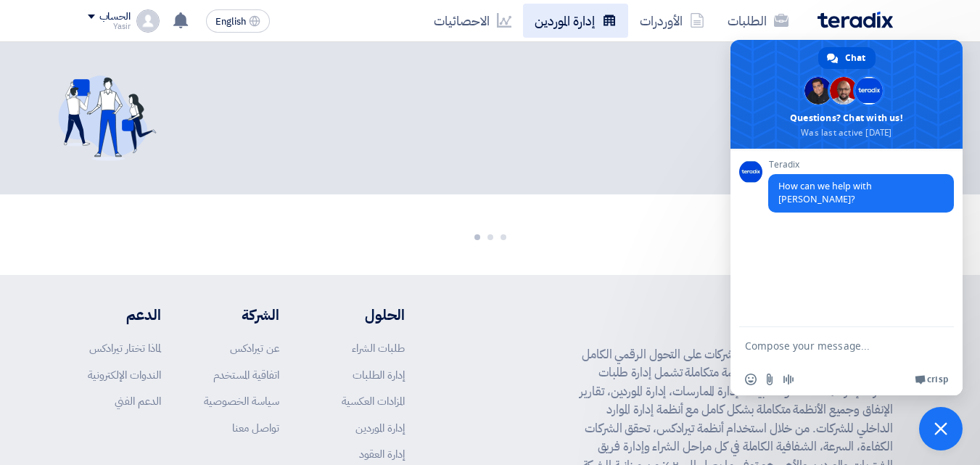 This screenshot has height=465, width=980. Describe the element at coordinates (373, 401) in the screenshot. I see `a: المزادات العكسية` at that location.